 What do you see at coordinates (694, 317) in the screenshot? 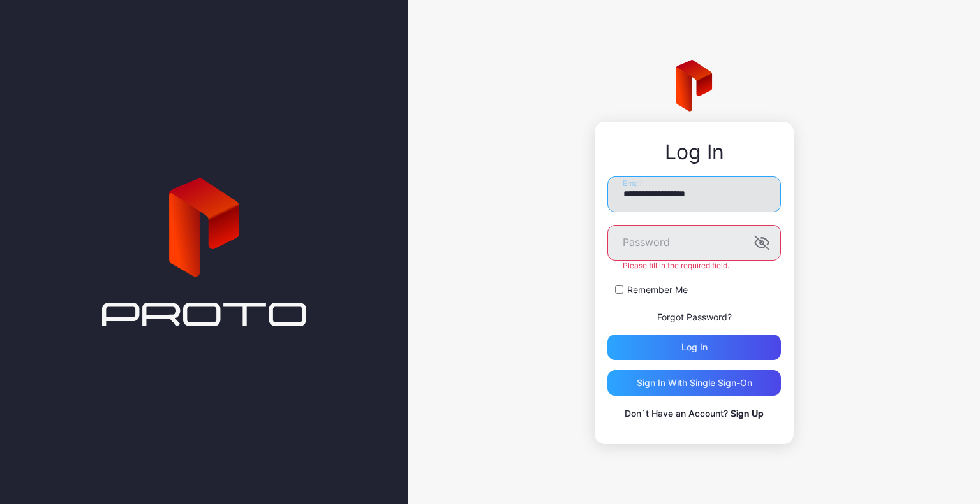
I see `a: Forgot Password?` at bounding box center [694, 317].